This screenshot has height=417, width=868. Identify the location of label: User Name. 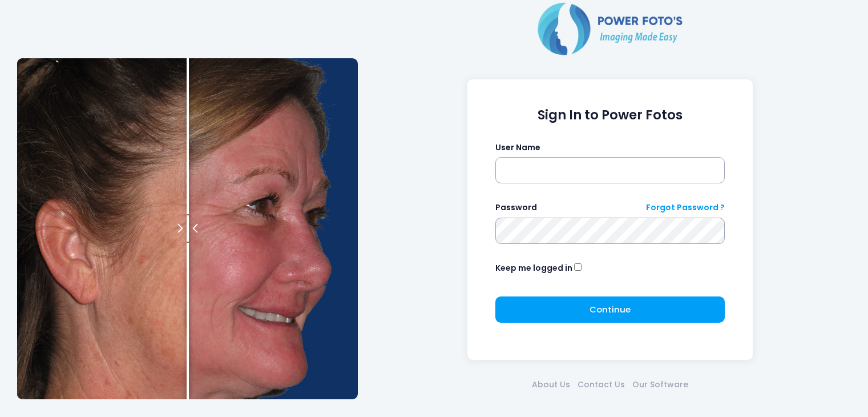
(517, 147).